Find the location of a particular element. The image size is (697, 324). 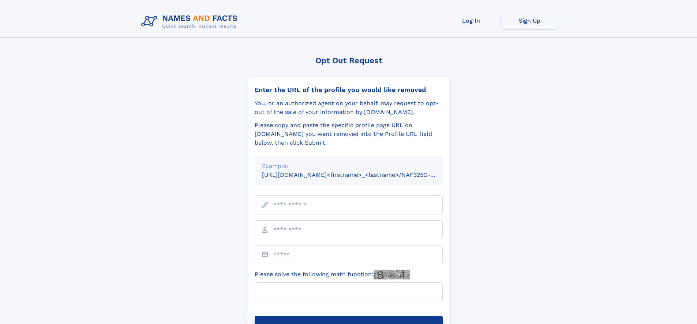

label: Please solve the following math function: is located at coordinates (332, 275).